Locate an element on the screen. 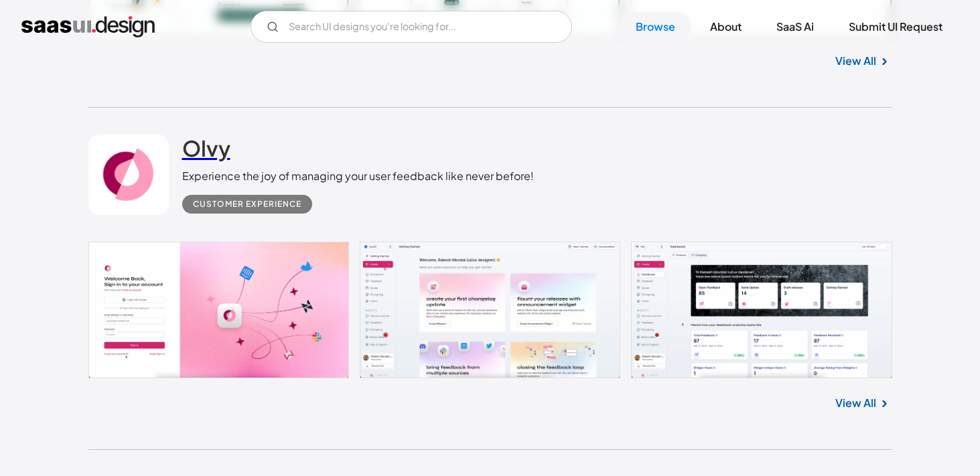 The width and height of the screenshot is (980, 476). input: Search UI designs you're looking for... is located at coordinates (411, 26).